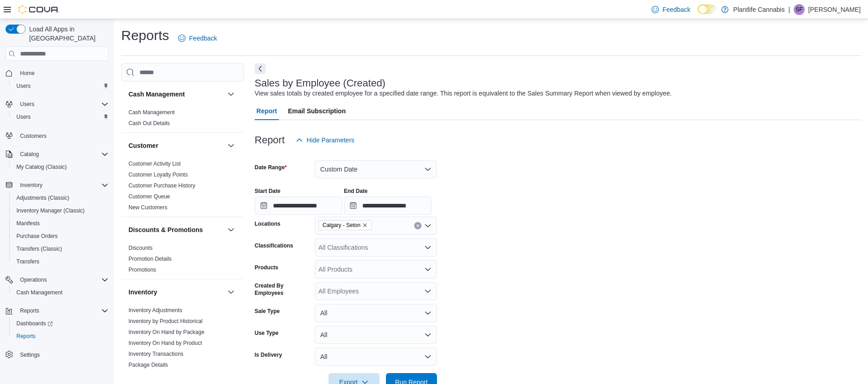  Describe the element at coordinates (799, 10) in the screenshot. I see `div: Susan Firkola` at that location.